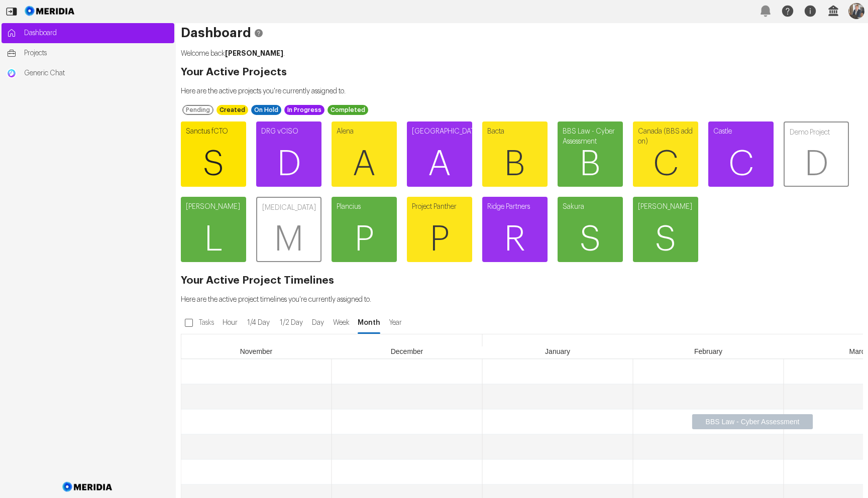  Describe the element at coordinates (515, 239) in the screenshot. I see `span: R` at that location.